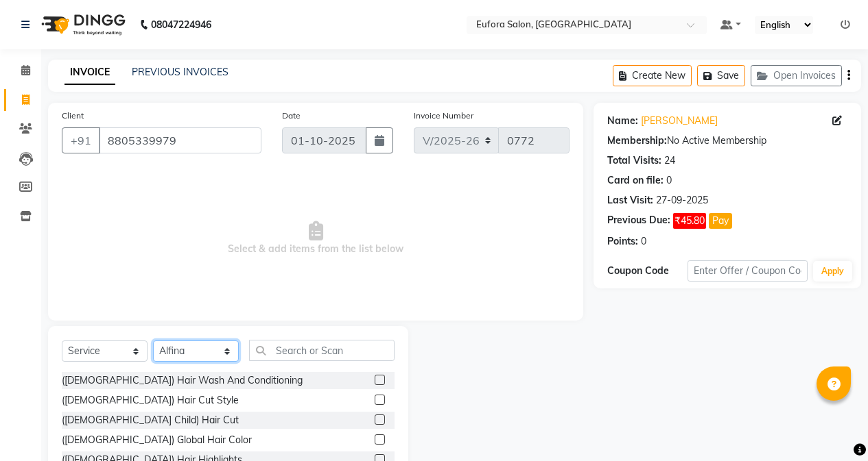 This screenshot has width=868, height=461. What do you see at coordinates (622, 120) in the screenshot?
I see `div: Name:` at bounding box center [622, 120].